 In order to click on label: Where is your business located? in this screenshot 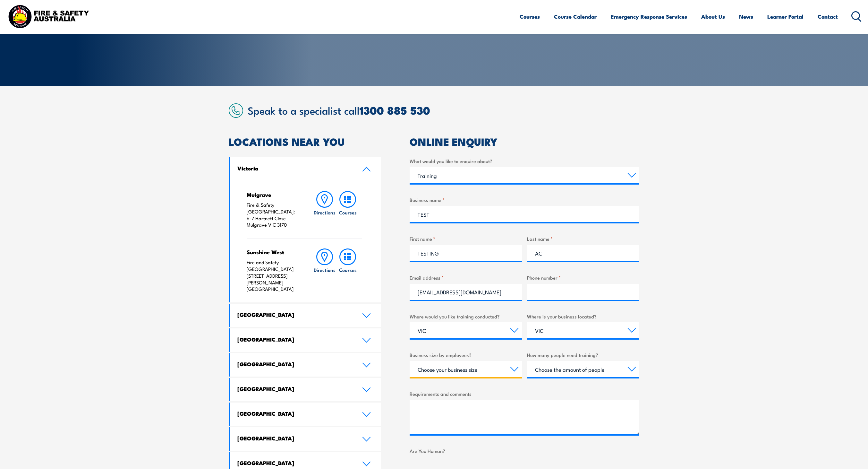, I will do `click(583, 317)`.